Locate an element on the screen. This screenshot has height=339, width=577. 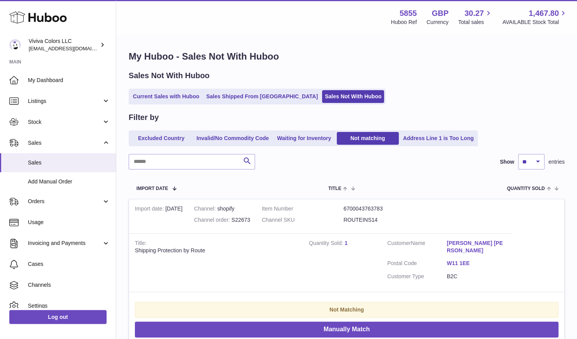
strong: Import date is located at coordinates (150, 210).